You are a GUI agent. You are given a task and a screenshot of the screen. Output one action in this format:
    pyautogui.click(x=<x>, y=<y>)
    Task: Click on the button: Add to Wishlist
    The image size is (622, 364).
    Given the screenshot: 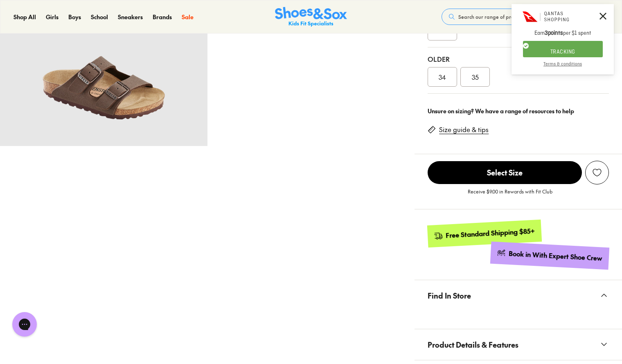 What is the action you would take?
    pyautogui.click(x=597, y=172)
    